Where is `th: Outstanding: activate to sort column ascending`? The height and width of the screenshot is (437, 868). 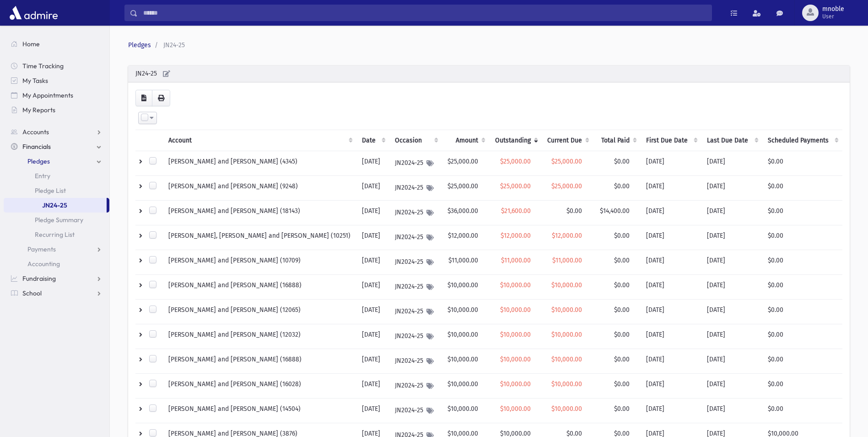 th: Outstanding: activate to sort column ascending is located at coordinates (515, 141).